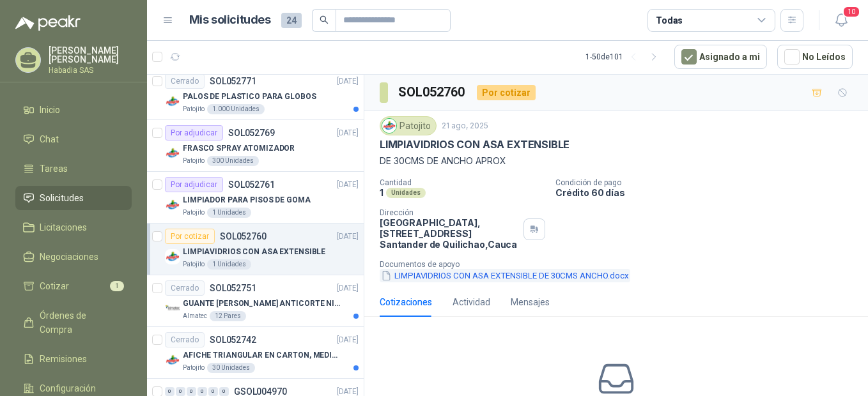 Image resolution: width=868 pixels, height=396 pixels. Describe the element at coordinates (720, 57) in the screenshot. I see `button: Asignado a mi` at that location.